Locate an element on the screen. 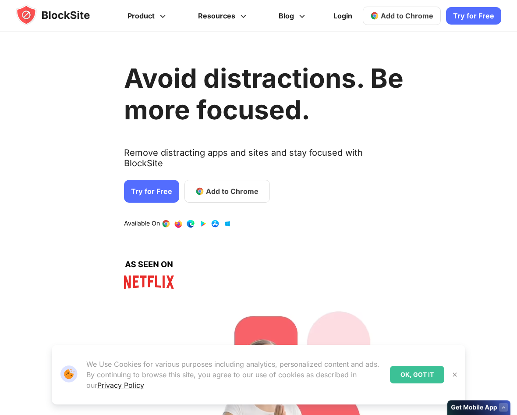  div: OK, GOT IT is located at coordinates (417, 374).